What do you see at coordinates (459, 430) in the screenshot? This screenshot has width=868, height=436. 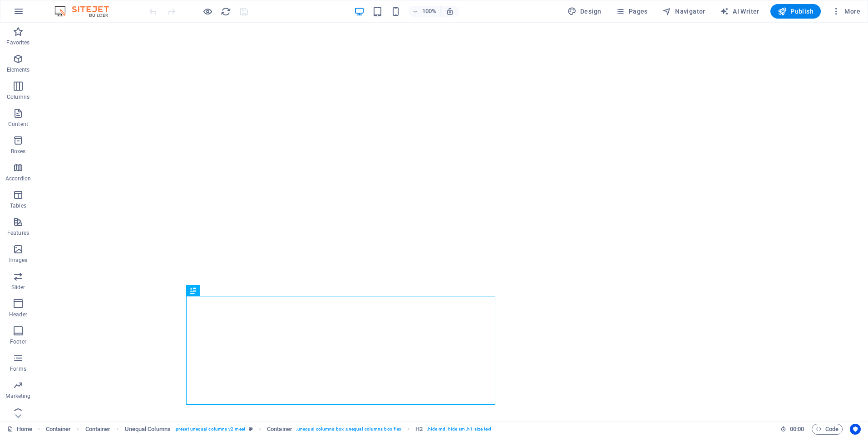 I see `span: . hide-md .hide-sm .h1-size-text` at bounding box center [459, 430].